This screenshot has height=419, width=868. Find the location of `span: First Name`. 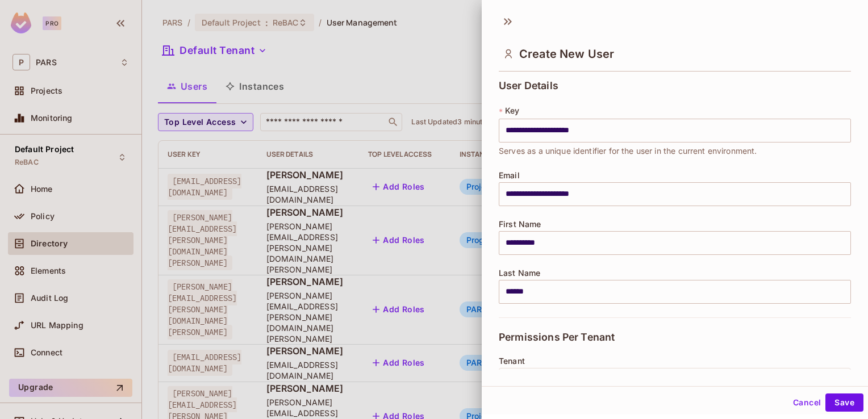

span: First Name is located at coordinates (519, 224).